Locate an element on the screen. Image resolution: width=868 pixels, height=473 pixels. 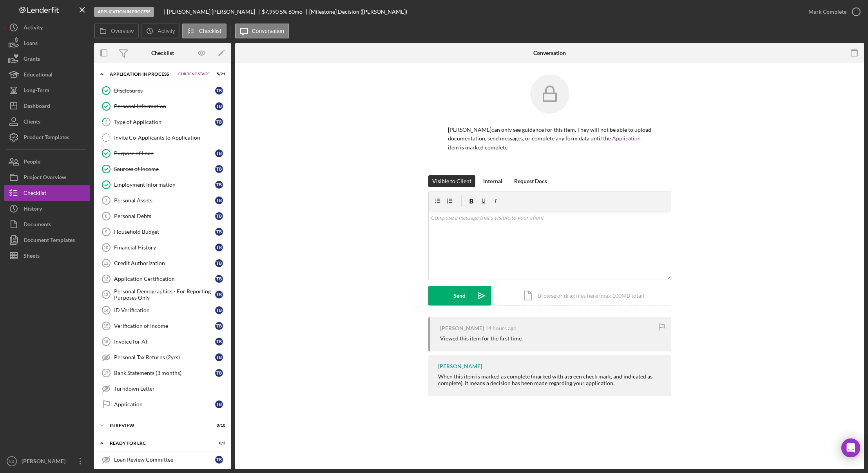
div: Educational is located at coordinates (38, 75).